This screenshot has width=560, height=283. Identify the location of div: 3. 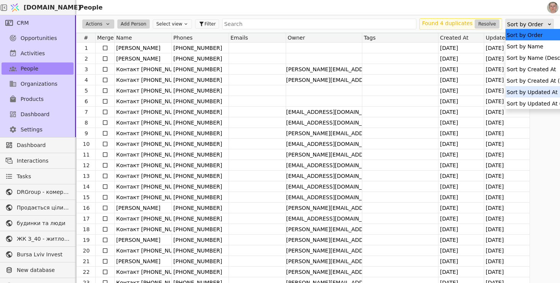
(86, 69).